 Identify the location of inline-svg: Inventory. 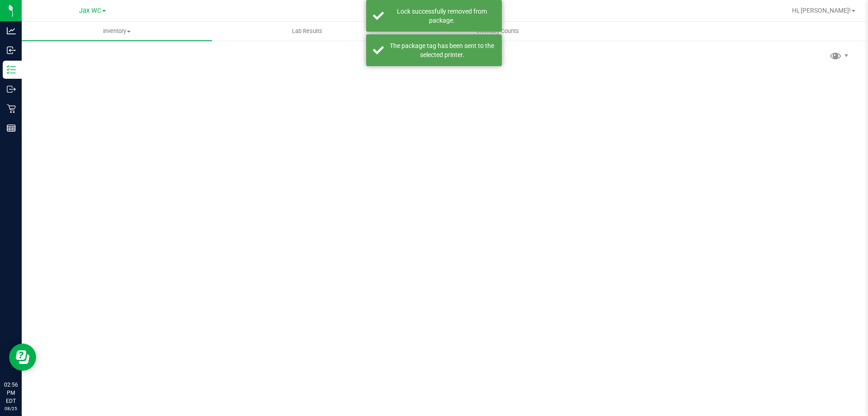
(11, 69).